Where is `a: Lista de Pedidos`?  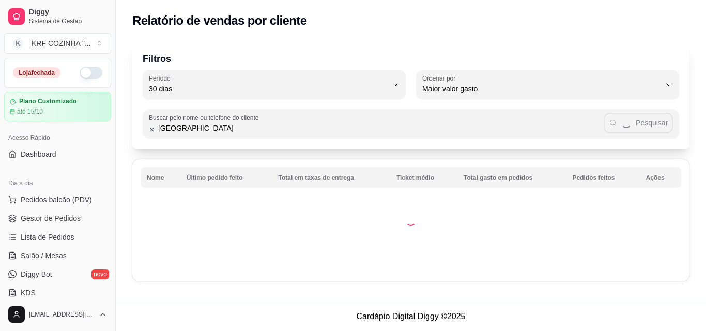
a: Lista de Pedidos is located at coordinates (57, 237).